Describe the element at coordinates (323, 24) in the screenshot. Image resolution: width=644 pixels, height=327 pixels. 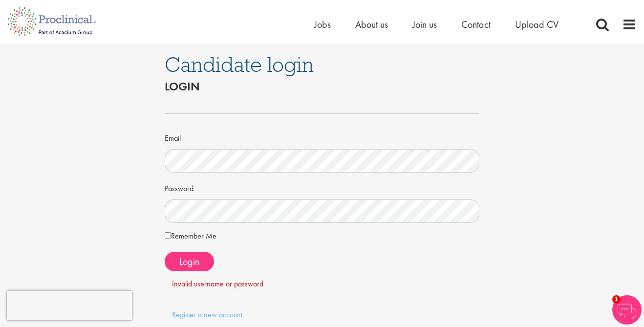
I see `a: Jobs` at that location.